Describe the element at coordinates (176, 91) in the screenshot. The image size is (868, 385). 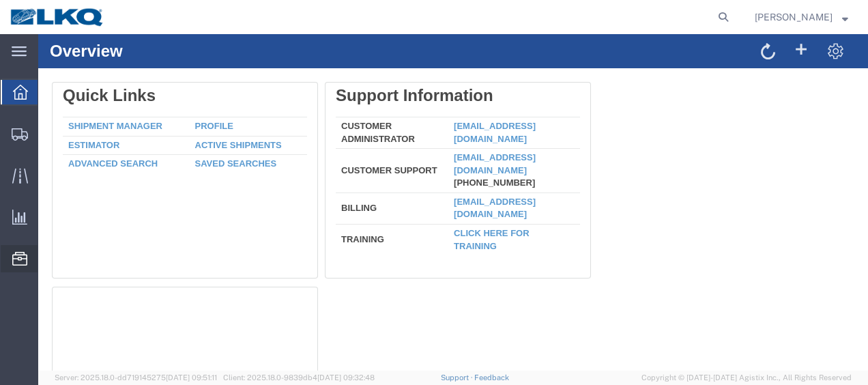
I see `a: Profile` at that location.